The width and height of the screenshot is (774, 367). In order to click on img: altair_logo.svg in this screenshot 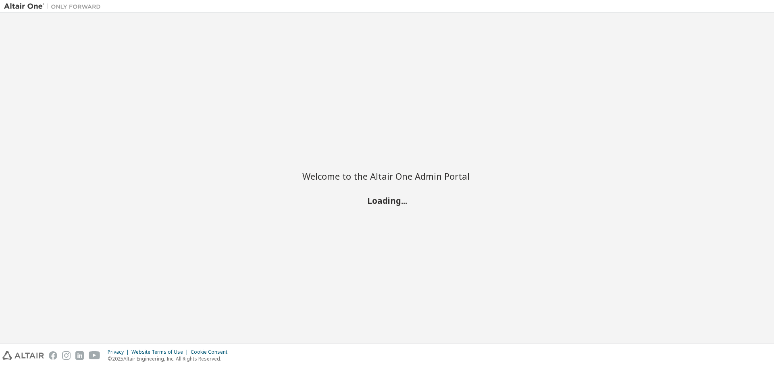, I will do `click(23, 356)`.